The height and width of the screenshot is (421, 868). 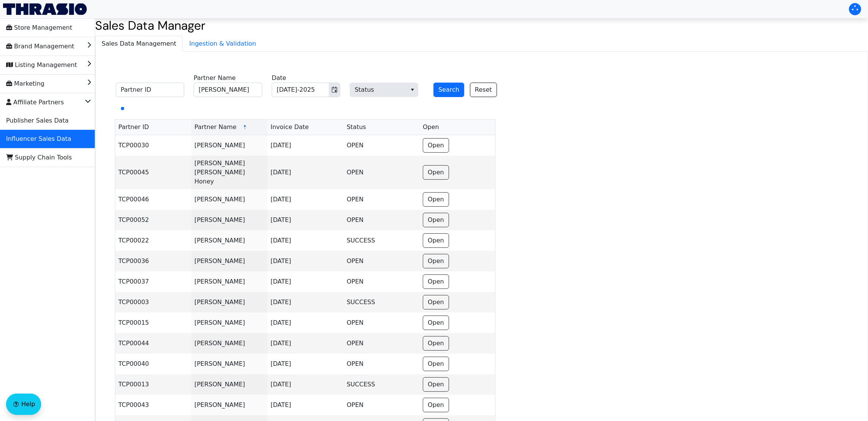 What do you see at coordinates (154, 172) in the screenshot?
I see `td: TCP00045` at bounding box center [154, 172].